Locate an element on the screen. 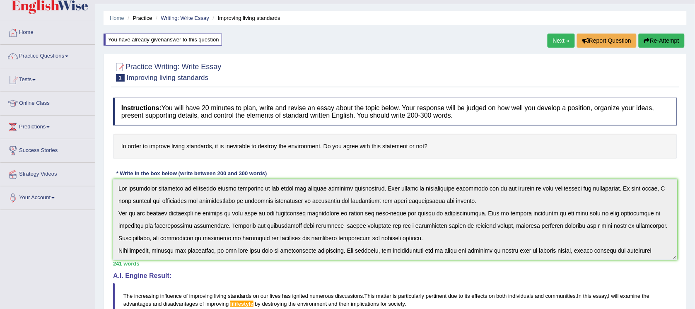 This screenshot has height=309, width=695. span: environment is located at coordinates (312, 303).